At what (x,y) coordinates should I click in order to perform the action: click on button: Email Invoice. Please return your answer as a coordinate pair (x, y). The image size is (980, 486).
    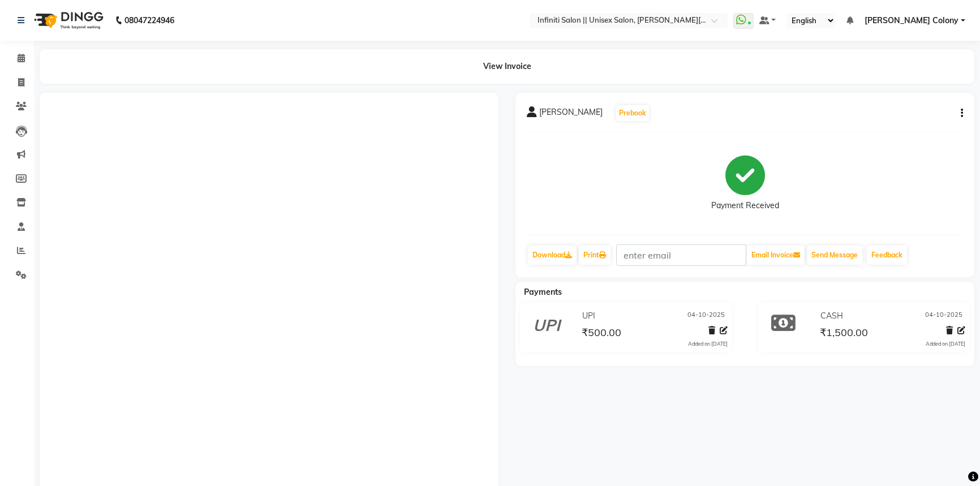
    Looking at the image, I should click on (776, 255).